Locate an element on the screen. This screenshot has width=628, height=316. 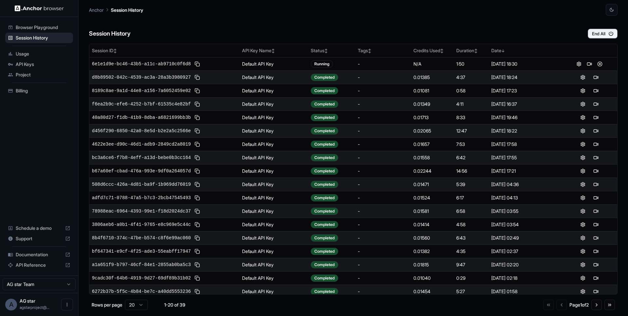
span: 6e1e1d9e-bc46-43b5-a11c-ab9710c0f6d8 is located at coordinates (141, 64).